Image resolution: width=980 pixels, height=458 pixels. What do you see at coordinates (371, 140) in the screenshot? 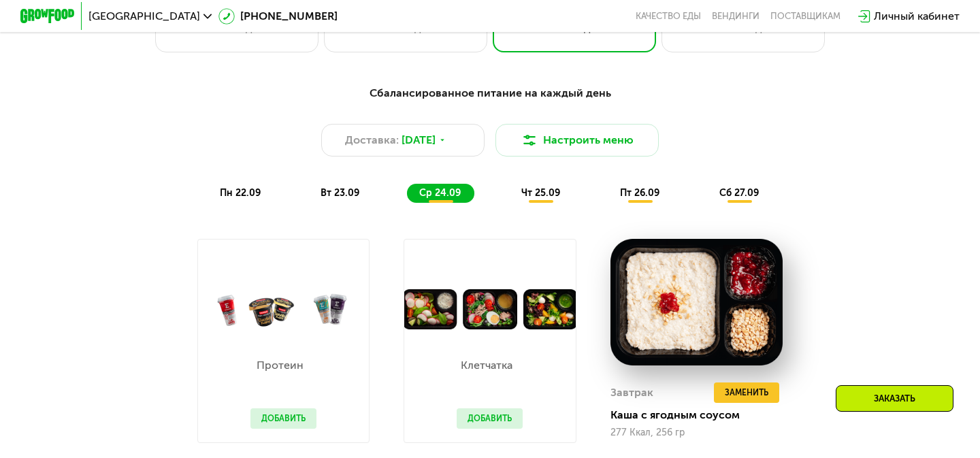
I see `span: Доставка:` at bounding box center [371, 140].